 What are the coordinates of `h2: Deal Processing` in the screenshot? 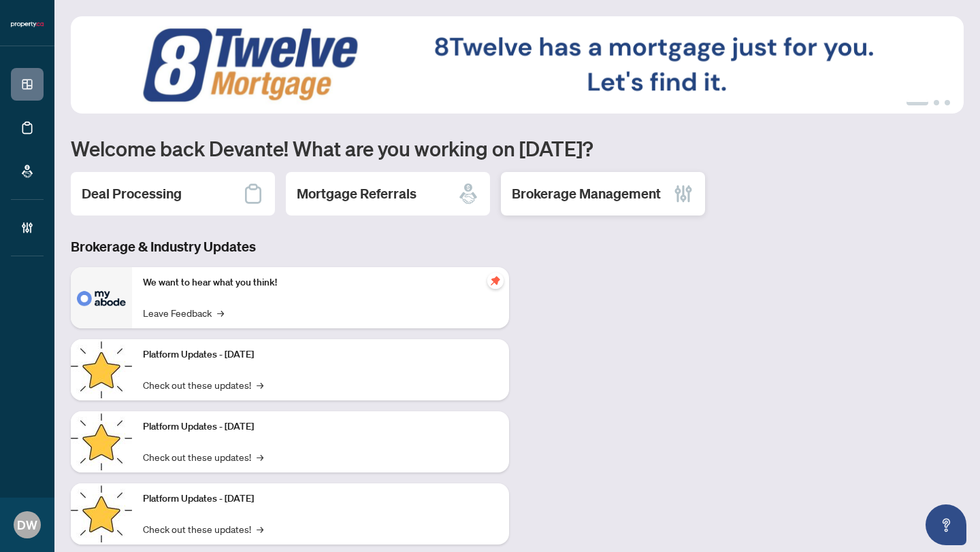 It's located at (131, 194).